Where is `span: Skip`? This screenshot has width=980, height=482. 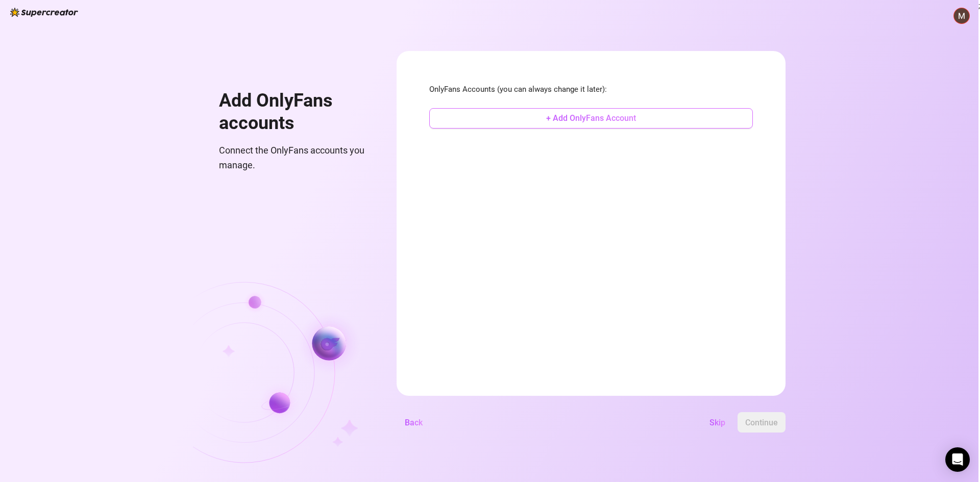 span: Skip is located at coordinates (717, 423).